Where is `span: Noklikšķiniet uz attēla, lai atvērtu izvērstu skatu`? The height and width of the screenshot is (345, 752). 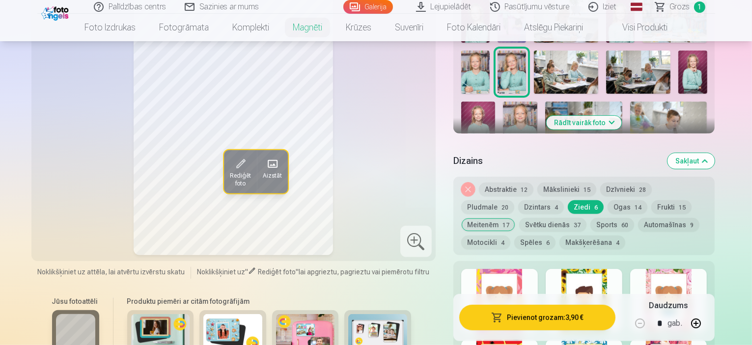 span: Noklikšķiniet uz attēla, lai atvērtu izvērstu skatu is located at coordinates (111, 272).